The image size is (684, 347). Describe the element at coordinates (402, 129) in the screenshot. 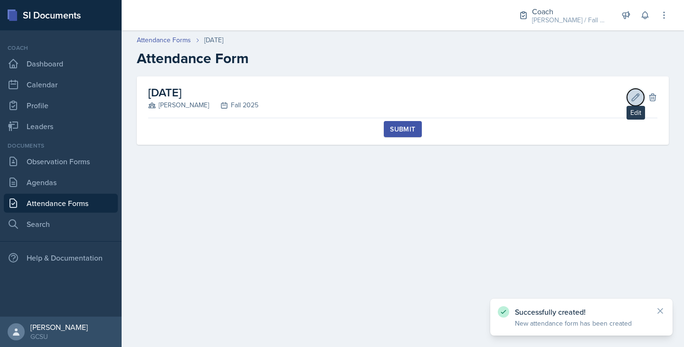

I see `div: Submit` at that location.